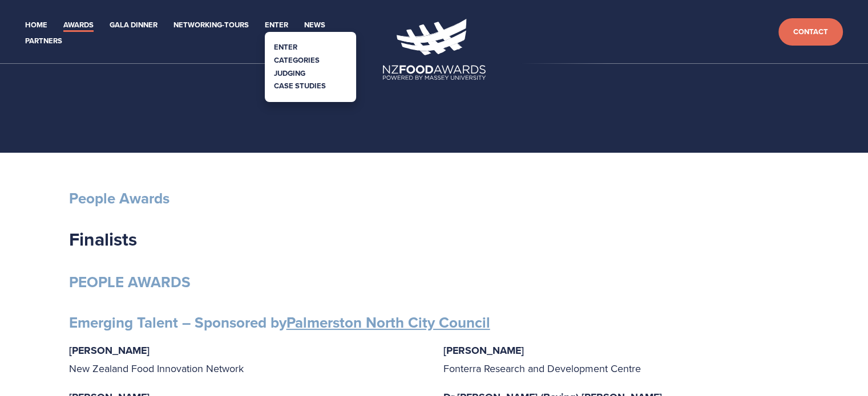  I want to click on a: Judging, so click(290, 73).